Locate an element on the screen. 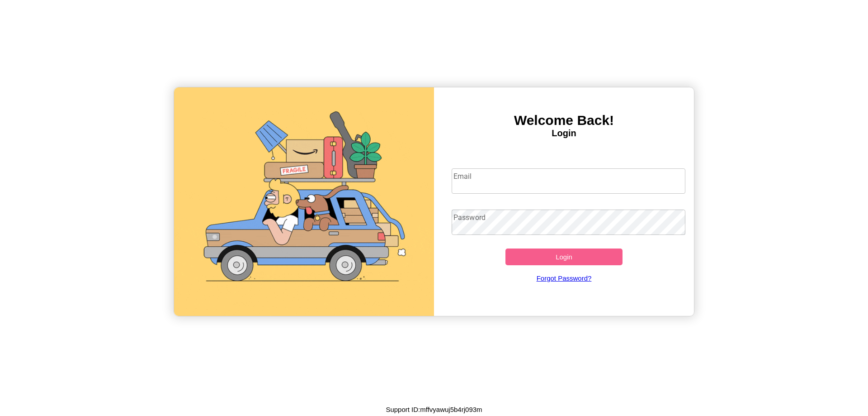  button: Login is located at coordinates (563, 256).